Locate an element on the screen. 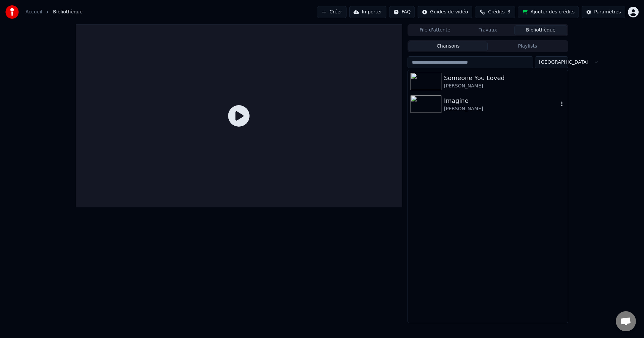  button: Créer is located at coordinates (332, 12).